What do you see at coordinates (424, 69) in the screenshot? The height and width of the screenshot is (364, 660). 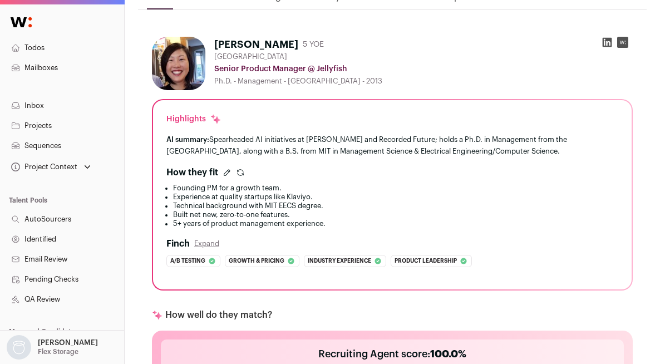 I see `div: Senior Product Manager @ Jellyfish` at bounding box center [424, 69].